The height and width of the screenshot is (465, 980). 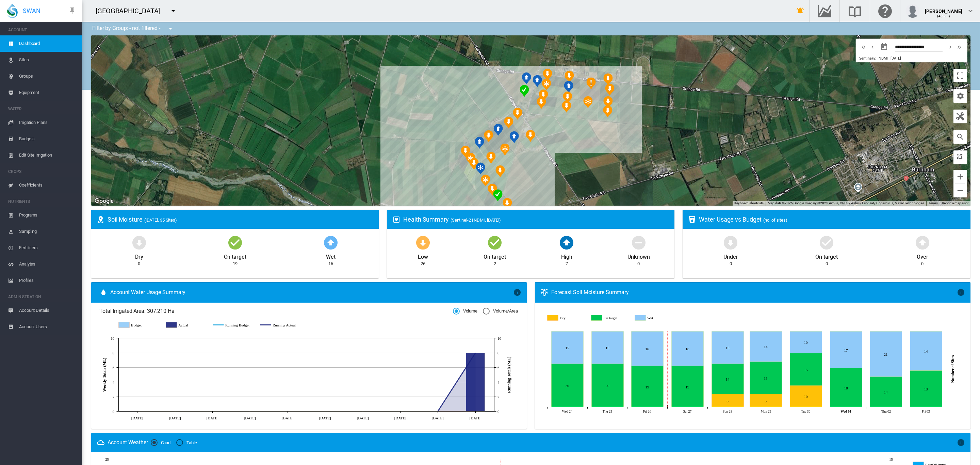 What do you see at coordinates (568, 87) in the screenshot?
I see `div: NDMI: Pankhurst G` at bounding box center [568, 87].